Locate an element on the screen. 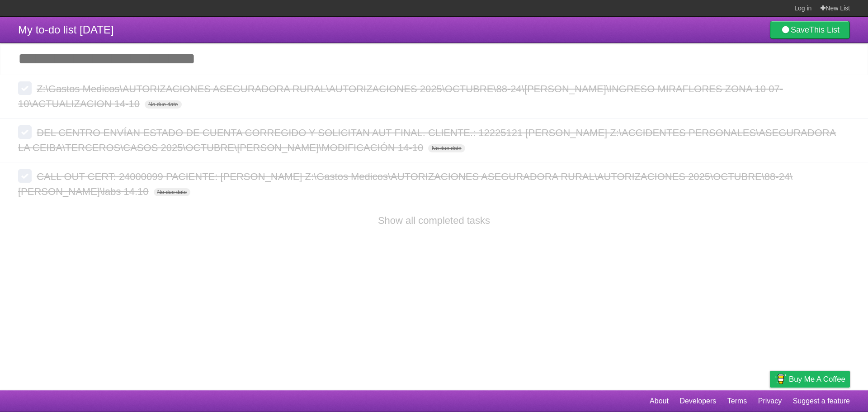 The image size is (868, 412). b: This List is located at coordinates (824, 30).